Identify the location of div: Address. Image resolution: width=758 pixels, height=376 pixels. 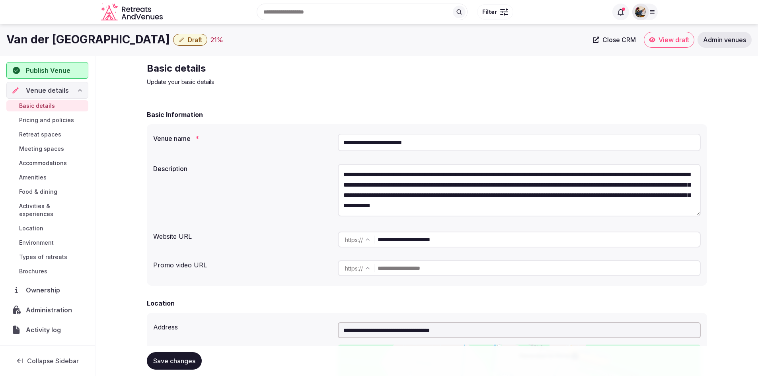
(242, 326).